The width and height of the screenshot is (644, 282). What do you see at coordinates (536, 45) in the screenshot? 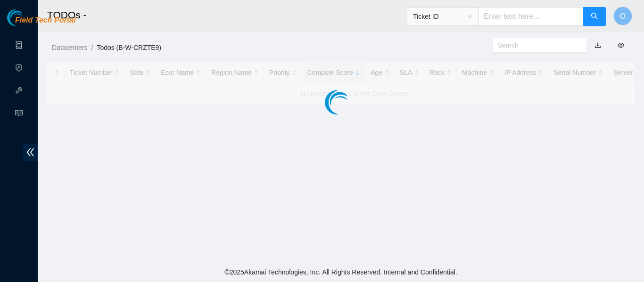
I see `input: Search` at bounding box center [536, 45].